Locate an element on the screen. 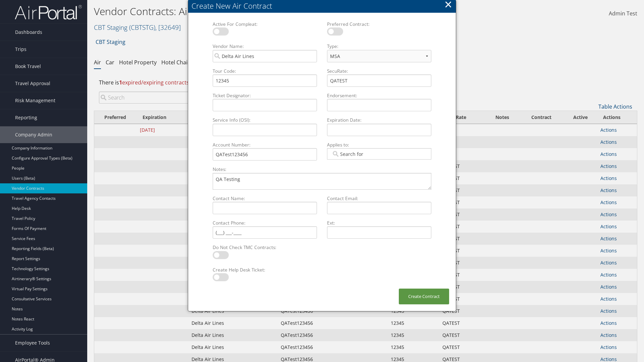  label: Contact Email: is located at coordinates (379, 199).